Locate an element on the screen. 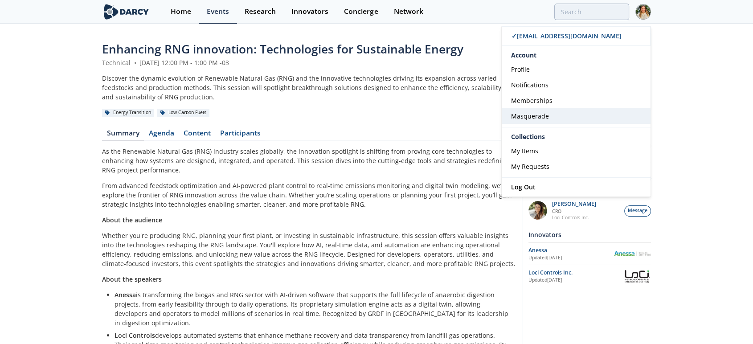  a: Notifications is located at coordinates (576, 85).